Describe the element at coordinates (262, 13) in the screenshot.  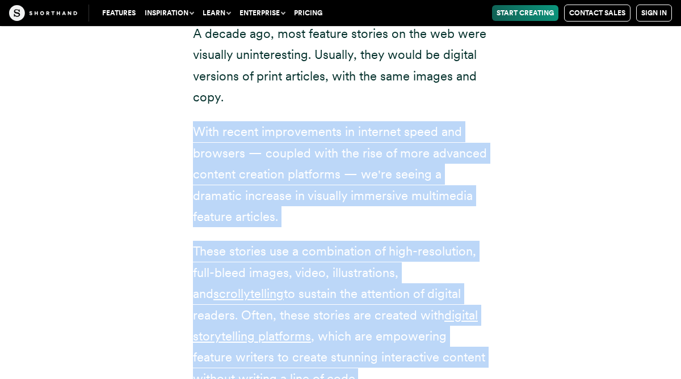
I see `button: Enterprise` at that location.